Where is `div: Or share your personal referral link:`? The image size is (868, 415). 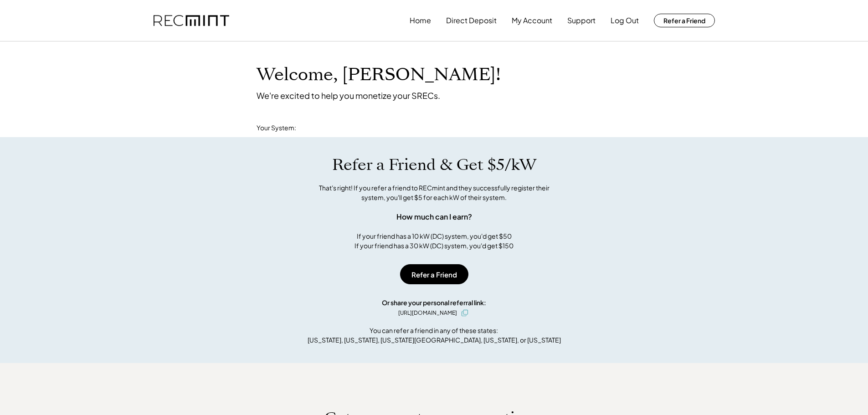 div: Or share your personal referral link: is located at coordinates (434, 302).